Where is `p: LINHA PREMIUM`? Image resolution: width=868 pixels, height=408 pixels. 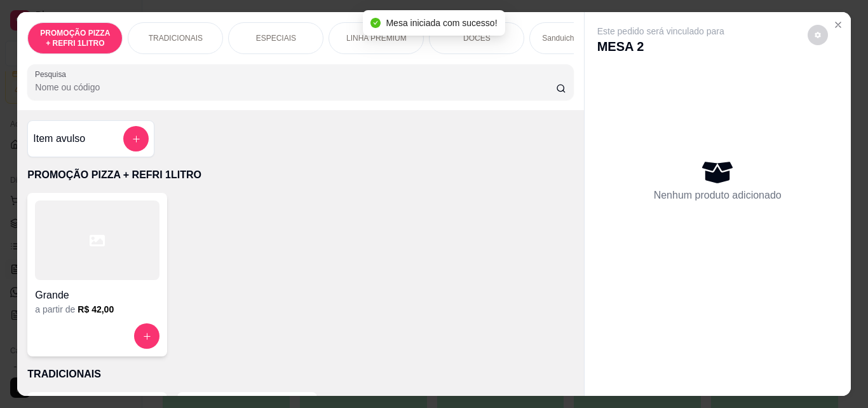
p: LINHA PREMIUM is located at coordinates (377, 39).